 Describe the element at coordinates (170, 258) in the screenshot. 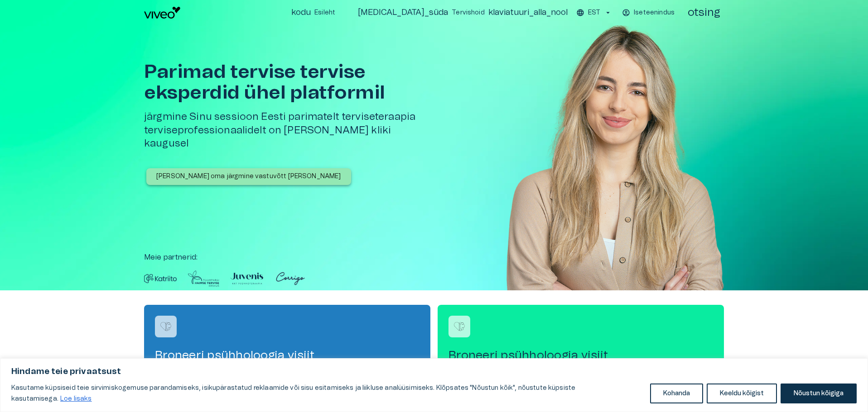

I see `font: Meie partnerid` at that location.